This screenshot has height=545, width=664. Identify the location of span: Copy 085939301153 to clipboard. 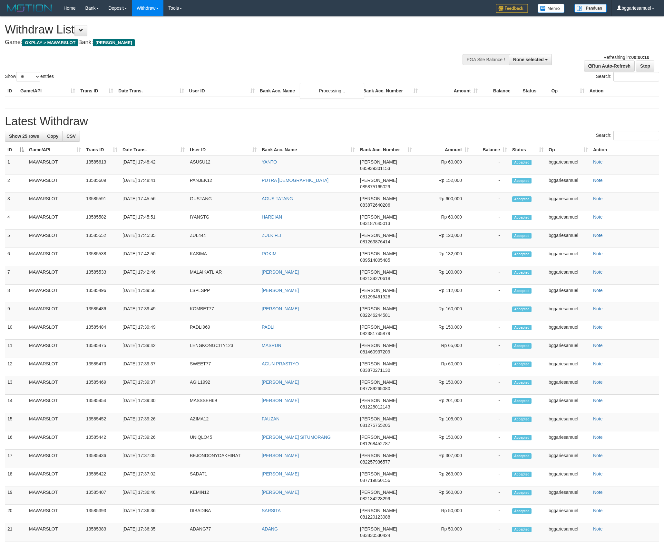
(375, 168).